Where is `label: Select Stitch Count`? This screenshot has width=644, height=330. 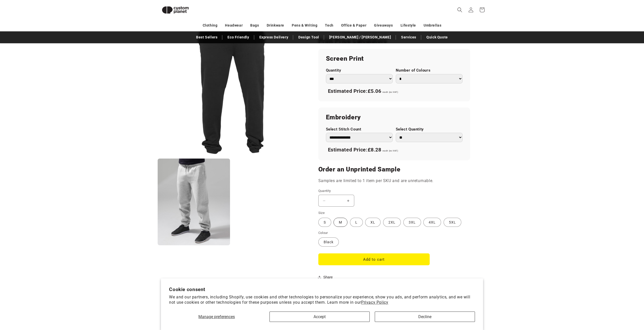
label: Select Stitch Count is located at coordinates (359, 130).